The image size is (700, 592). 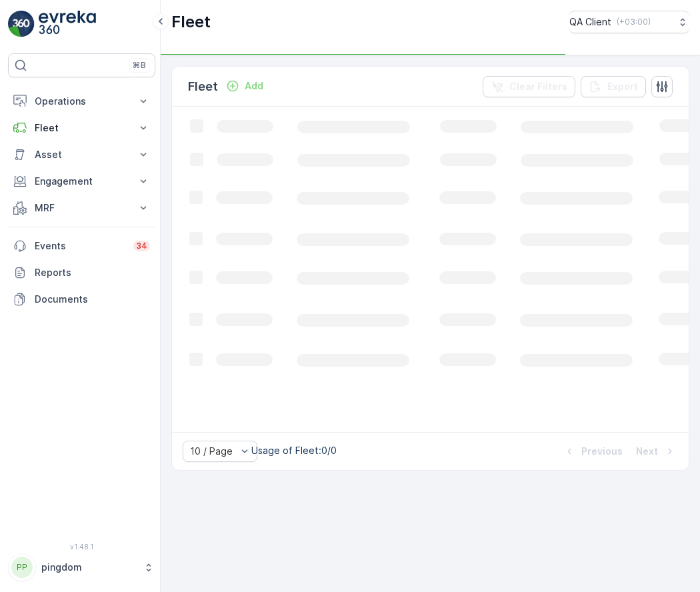 I want to click on button: Asset, so click(x=81, y=154).